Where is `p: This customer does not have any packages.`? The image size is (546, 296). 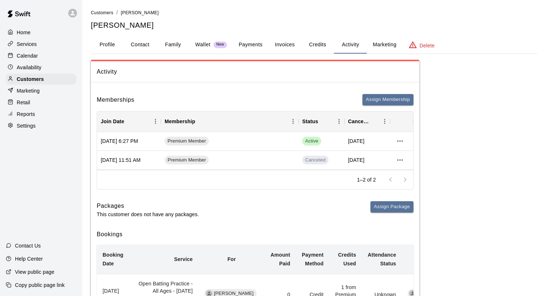
p: This customer does not have any packages. is located at coordinates (148, 215).